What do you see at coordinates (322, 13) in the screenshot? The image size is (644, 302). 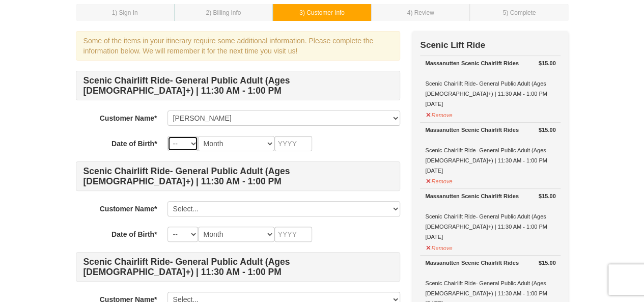 I see `small: 3` at bounding box center [322, 13].